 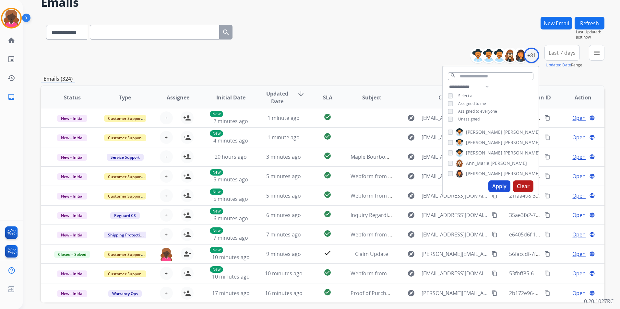 What do you see at coordinates (597, 53) in the screenshot?
I see `mat-icon: menu` at bounding box center [597, 53].